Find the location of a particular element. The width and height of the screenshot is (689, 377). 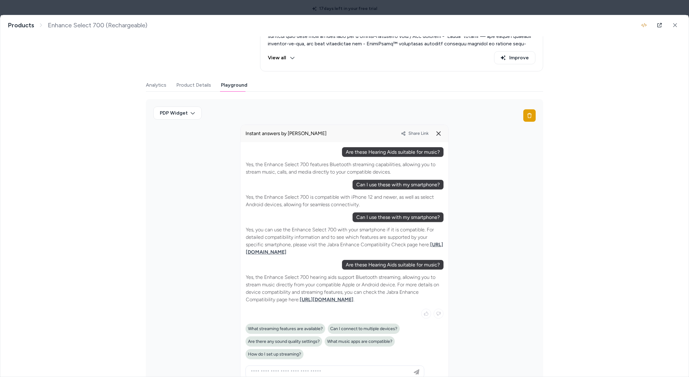

button: Analytics is located at coordinates (156, 85).